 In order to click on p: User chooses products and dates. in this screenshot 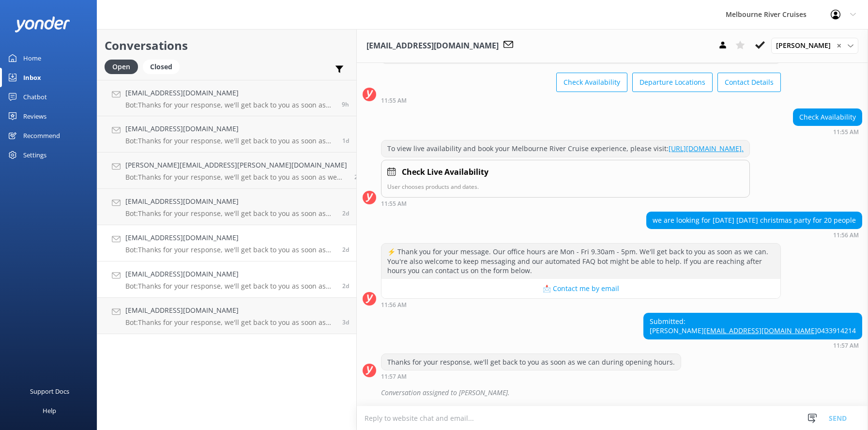, I will do `click(565, 186)`.